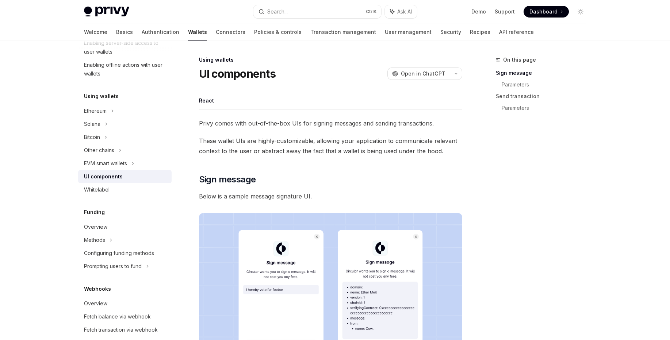  I want to click on button: Toggle dark mode, so click(580, 12).